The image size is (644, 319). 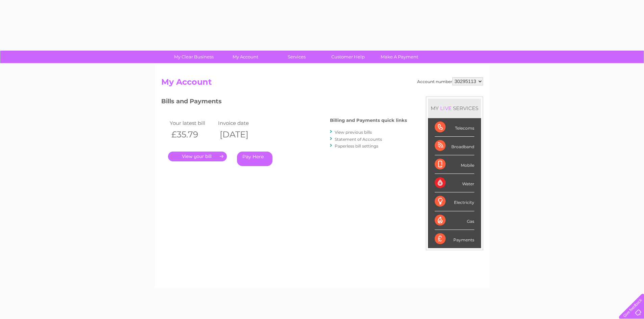 What do you see at coordinates (369, 120) in the screenshot?
I see `h4: Billing and Payments quick links` at bounding box center [369, 120].